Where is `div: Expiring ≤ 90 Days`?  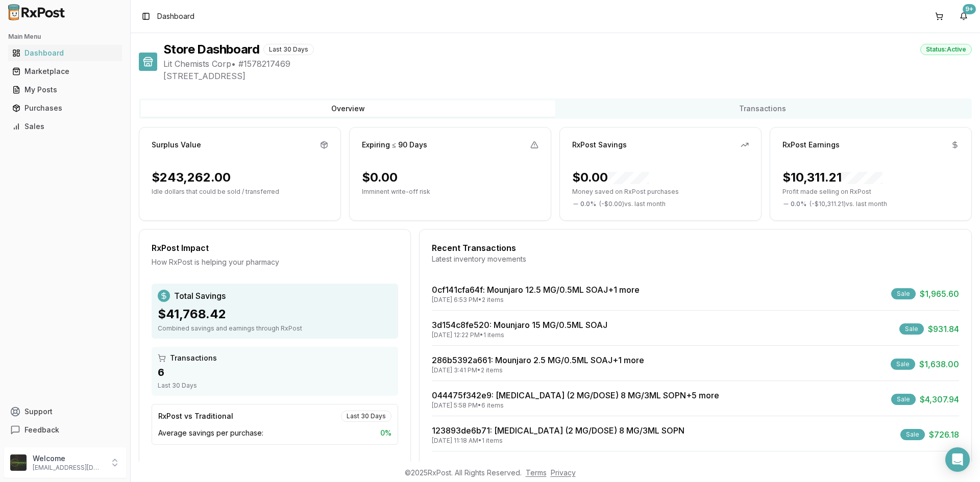 div: Expiring ≤ 90 Days is located at coordinates (394, 145).